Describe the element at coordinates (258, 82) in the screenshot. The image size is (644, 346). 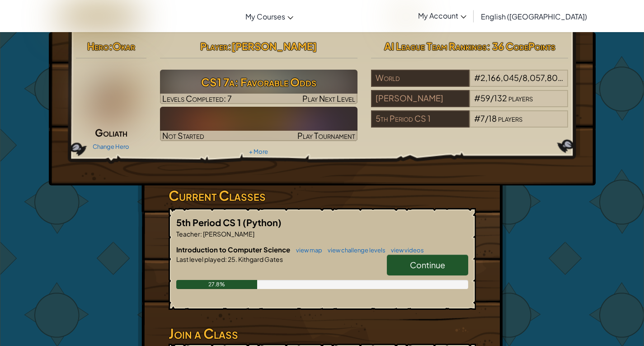
I see `h3: CS1 7a: Favorable Odds` at that location.